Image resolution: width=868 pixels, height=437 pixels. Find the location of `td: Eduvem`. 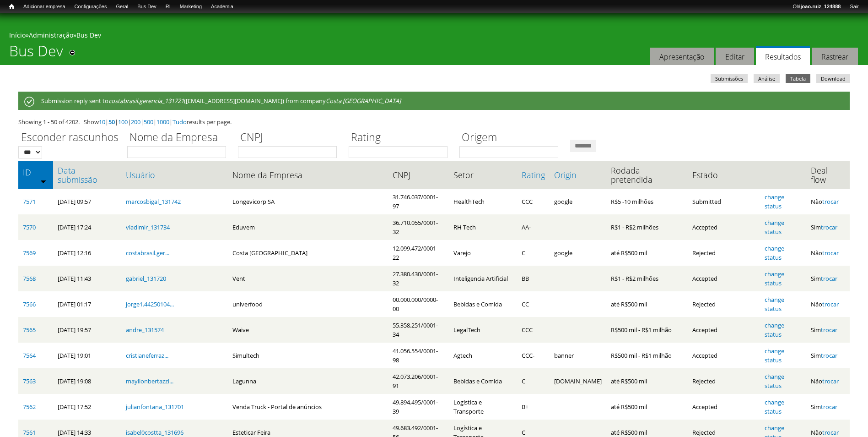

td: Eduvem is located at coordinates (308, 227).